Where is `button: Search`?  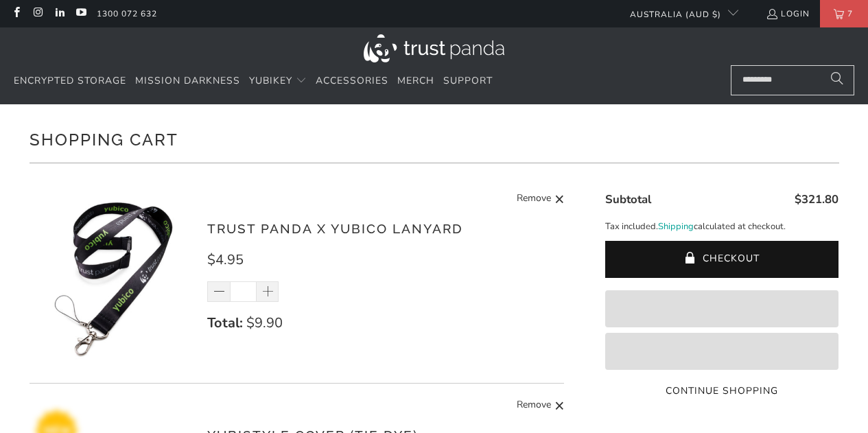 button: Search is located at coordinates (837, 80).